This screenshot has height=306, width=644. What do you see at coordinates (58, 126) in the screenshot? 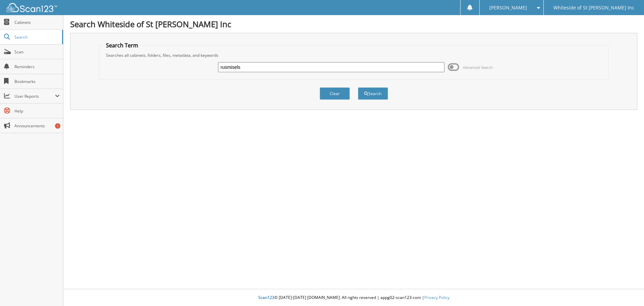
I see `div: 1` at bounding box center [58, 126].